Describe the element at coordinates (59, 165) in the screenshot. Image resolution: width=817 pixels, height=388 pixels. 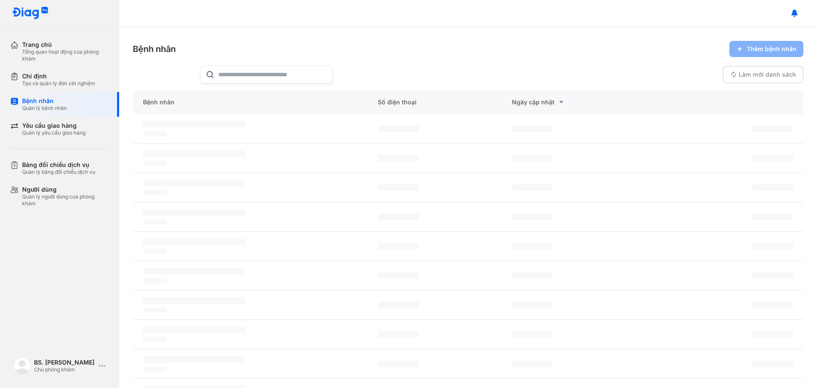
I see `div: Bảng đối chiếu dịch vụ` at that location.